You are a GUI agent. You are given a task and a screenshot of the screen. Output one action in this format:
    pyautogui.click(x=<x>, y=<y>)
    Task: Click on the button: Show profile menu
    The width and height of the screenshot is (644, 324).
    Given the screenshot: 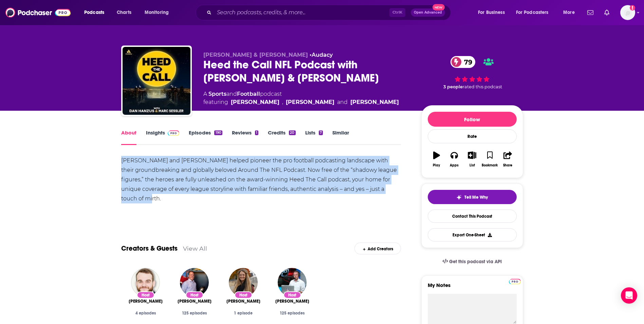 What is the action you would take?
    pyautogui.click(x=628, y=12)
    